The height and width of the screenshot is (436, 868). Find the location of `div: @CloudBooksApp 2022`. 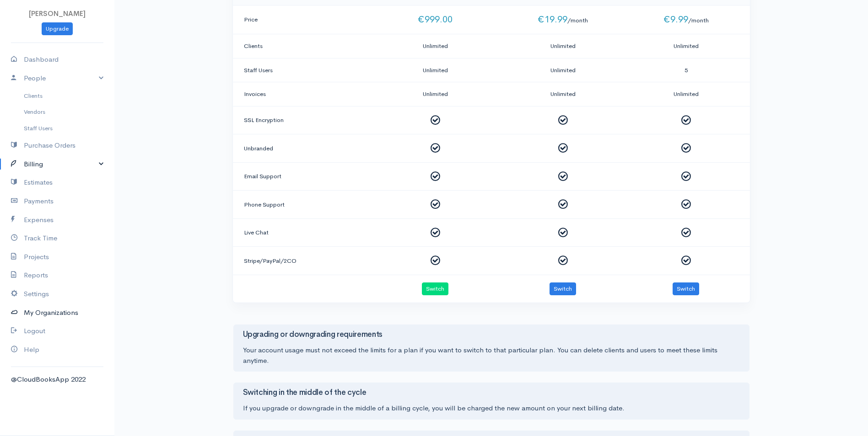

div: @CloudBooksApp 2022 is located at coordinates (57, 379).